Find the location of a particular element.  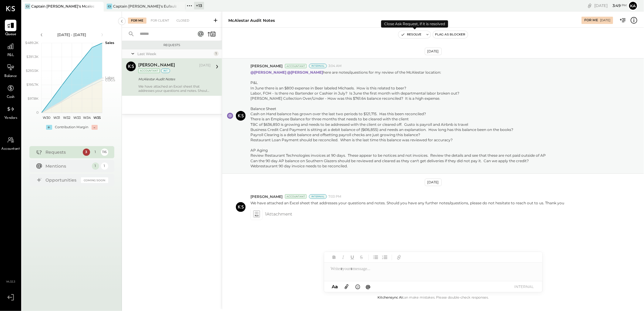

text: W31 is located at coordinates (57, 118).